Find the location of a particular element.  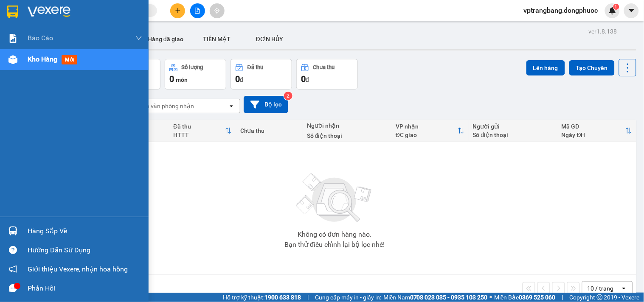

button: Chưa thu0đ is located at coordinates (327, 74).